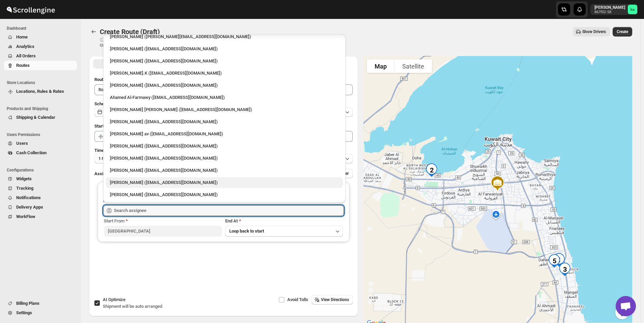 This screenshot has width=644, height=323. What do you see at coordinates (224, 170) in the screenshot?
I see `li: Shaibaz Karbari (shaibazkarbari364@gmail.com)` at bounding box center [224, 170].